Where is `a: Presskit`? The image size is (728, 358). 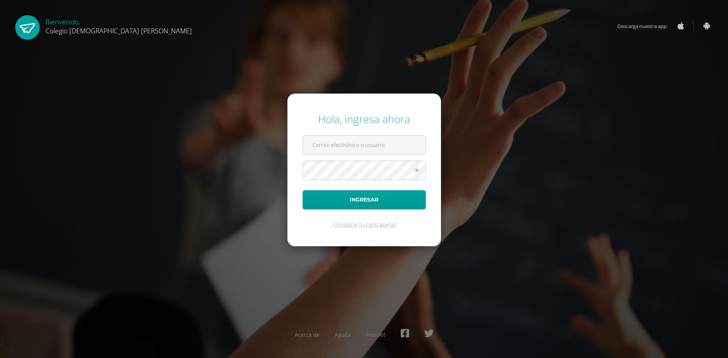
a: Presskit is located at coordinates (376, 335).